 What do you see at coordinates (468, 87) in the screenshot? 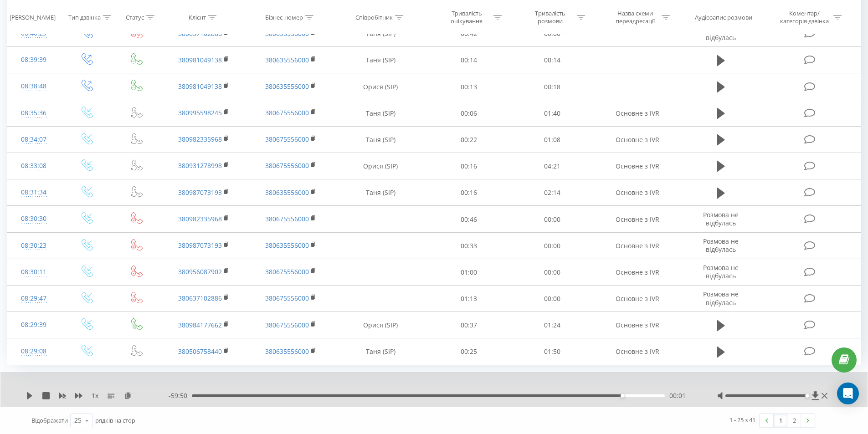
I see `font: 00:13` at bounding box center [468, 87].